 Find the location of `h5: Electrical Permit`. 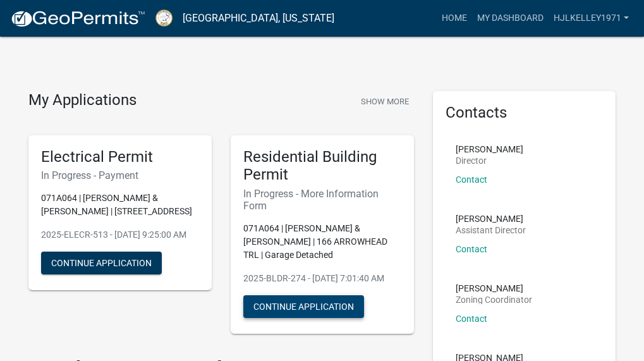

h5: Electrical Permit is located at coordinates (120, 157).